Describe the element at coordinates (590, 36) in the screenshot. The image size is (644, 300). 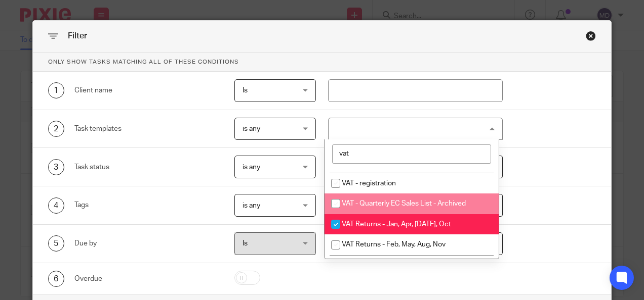
I see `div: Close this dialog window` at that location.